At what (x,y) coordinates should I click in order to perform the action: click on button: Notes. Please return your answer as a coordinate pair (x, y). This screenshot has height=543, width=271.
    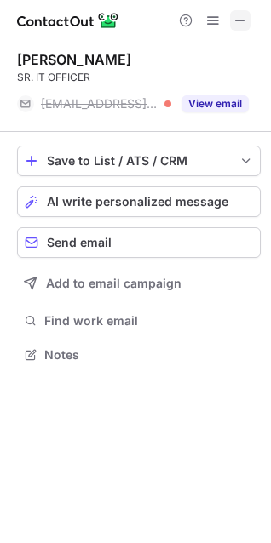
    Looking at the image, I should click on (139, 355).